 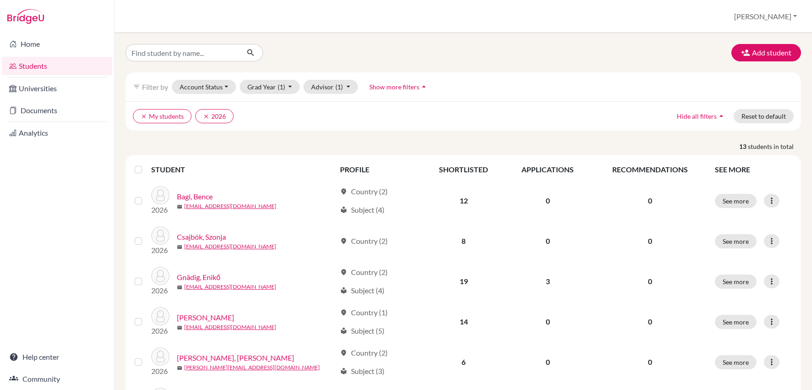 What do you see at coordinates (330, 87) in the screenshot?
I see `button: Advisor(1)` at bounding box center [330, 87].